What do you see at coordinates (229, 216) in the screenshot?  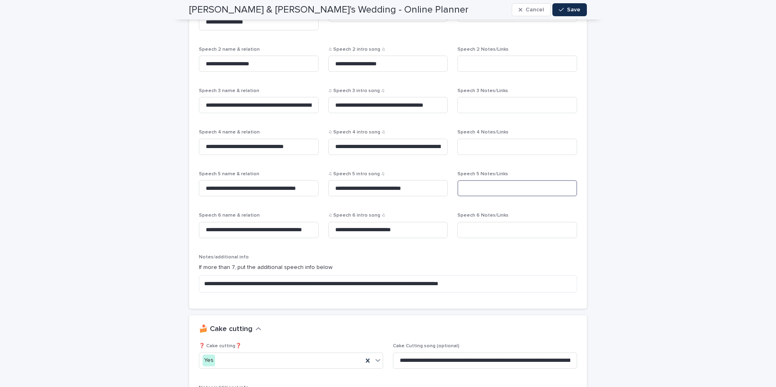 I see `span: Speech 6 name & relation` at bounding box center [229, 216].